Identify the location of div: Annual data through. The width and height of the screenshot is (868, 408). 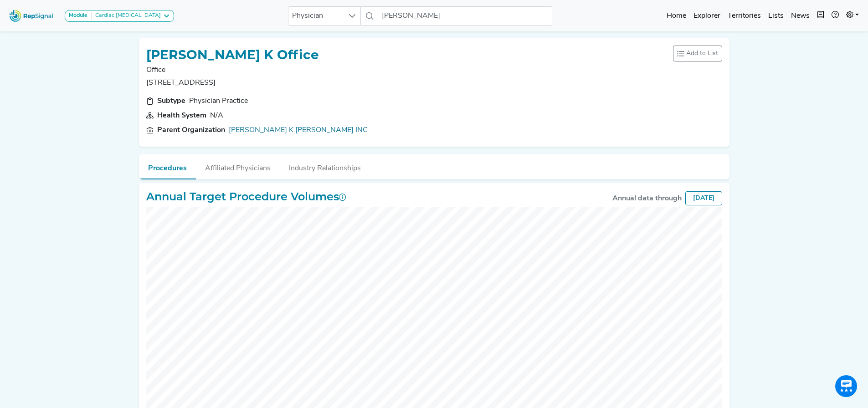
(647, 198).